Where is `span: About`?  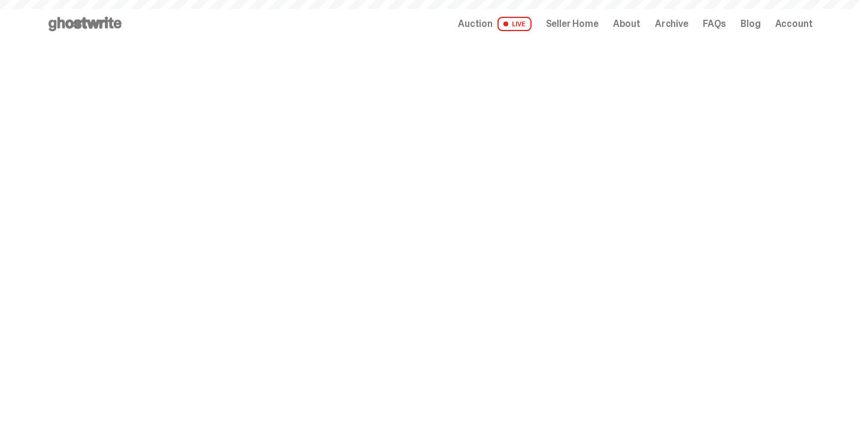 span: About is located at coordinates (627, 24).